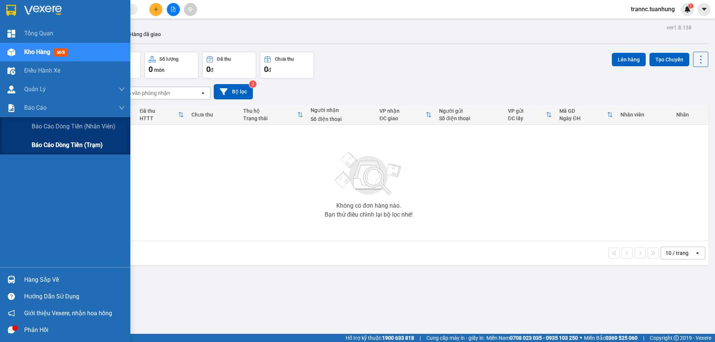 The image size is (715, 342). I want to click on sup: 1, so click(691, 6).